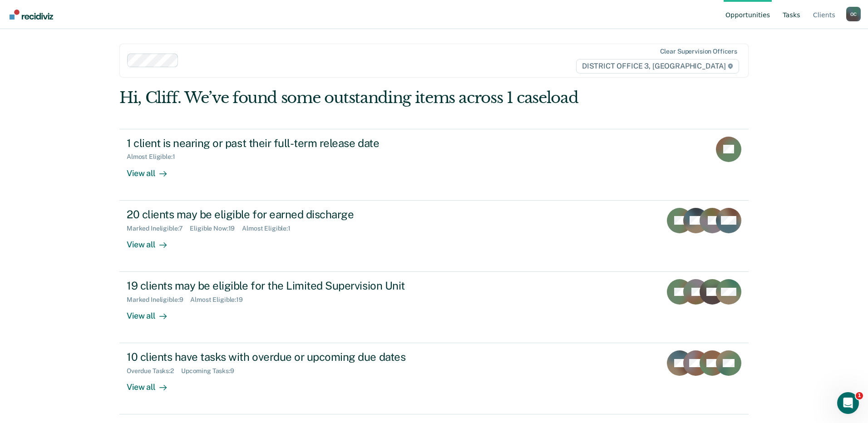  What do you see at coordinates (434, 165) in the screenshot?
I see `a: 1 client is nearing or past their full-term release dateAlmost Eligible:1View all` at bounding box center [434, 165].